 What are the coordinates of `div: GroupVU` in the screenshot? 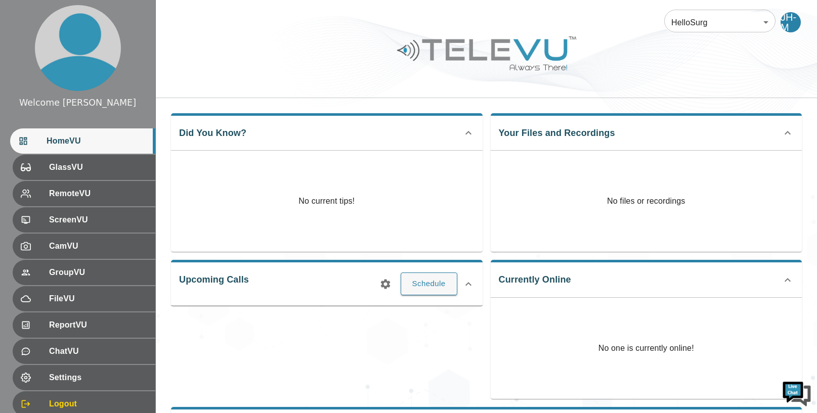 It's located at (84, 273).